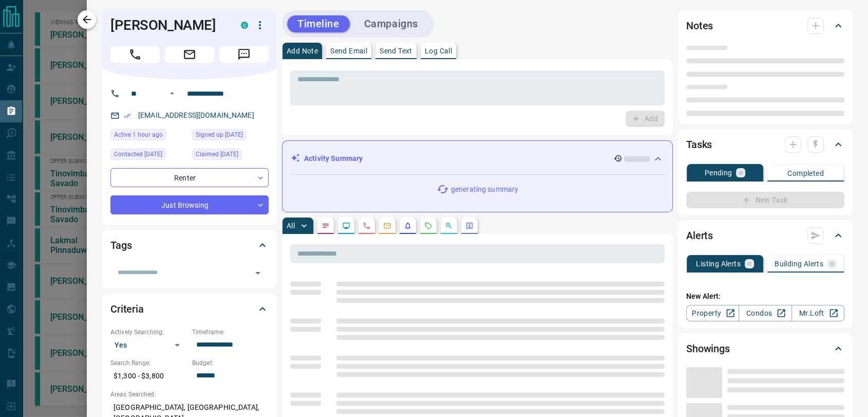 The image size is (868, 417). I want to click on svg: Calls, so click(366, 226).